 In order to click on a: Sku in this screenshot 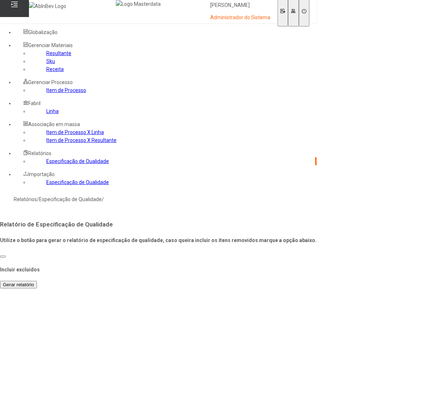, I will do `click(51, 61)`.